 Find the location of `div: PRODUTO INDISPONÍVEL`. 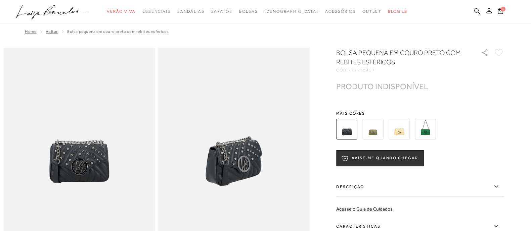

div: PRODUTO INDISPONÍVEL is located at coordinates (382, 86).